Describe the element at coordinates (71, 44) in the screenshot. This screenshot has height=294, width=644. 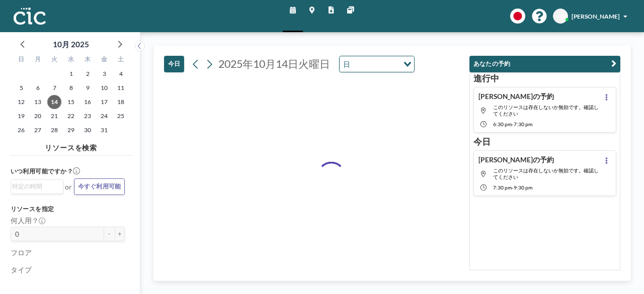
I see `div: 10月 2025` at that location.